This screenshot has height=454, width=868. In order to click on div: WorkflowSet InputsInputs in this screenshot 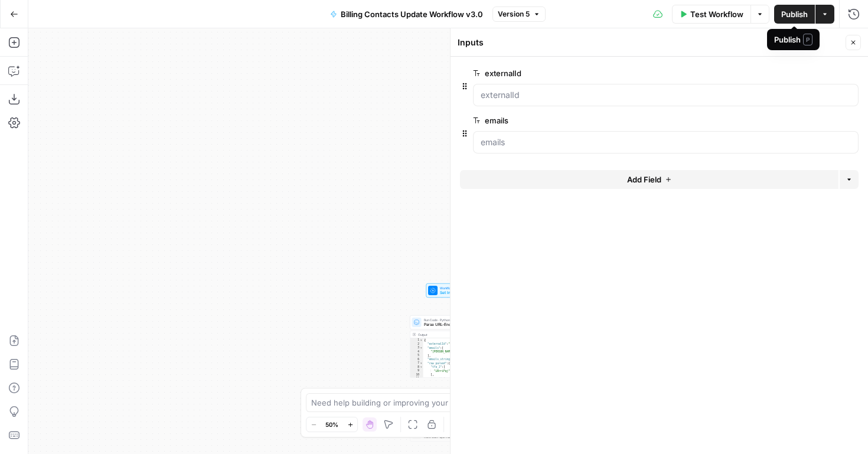, I will do `click(455, 290)`.